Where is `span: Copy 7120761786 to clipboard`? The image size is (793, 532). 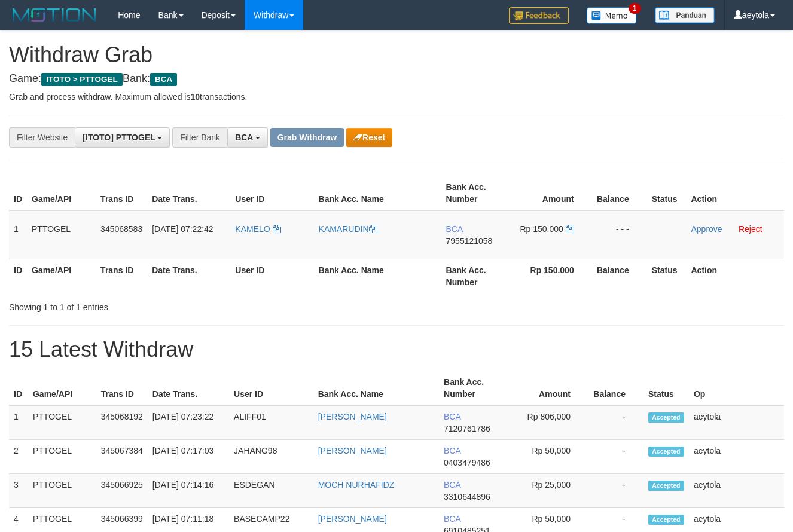 span: Copy 7120761786 to clipboard is located at coordinates (467, 429).